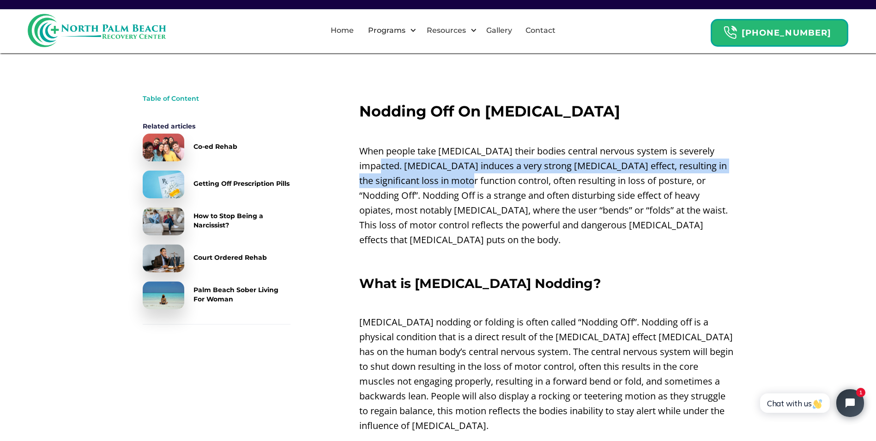  What do you see at coordinates (215, 146) in the screenshot?
I see `div: Co-ed Rehab` at bounding box center [215, 146].